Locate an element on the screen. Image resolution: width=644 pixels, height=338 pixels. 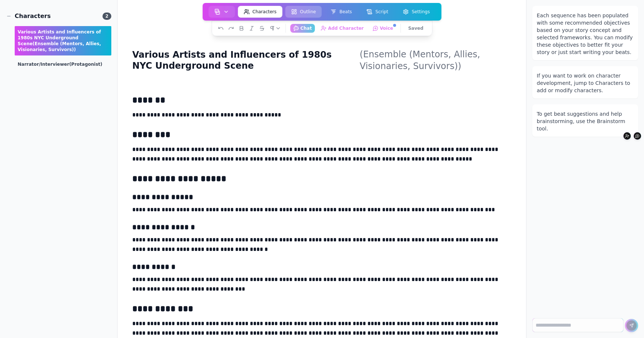
img: storyboard is located at coordinates (217, 12).